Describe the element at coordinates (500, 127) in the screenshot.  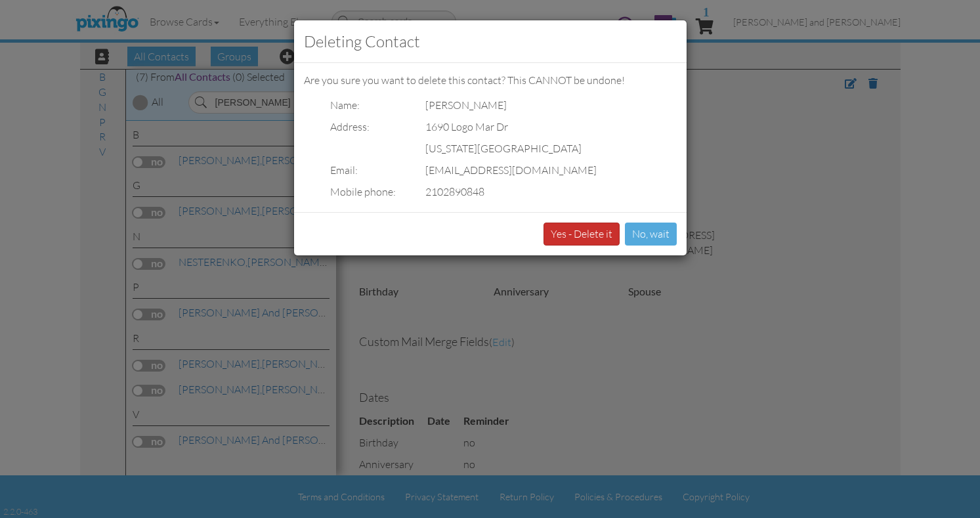
I see `td: 1690 Logo Mar Dr` at that location.